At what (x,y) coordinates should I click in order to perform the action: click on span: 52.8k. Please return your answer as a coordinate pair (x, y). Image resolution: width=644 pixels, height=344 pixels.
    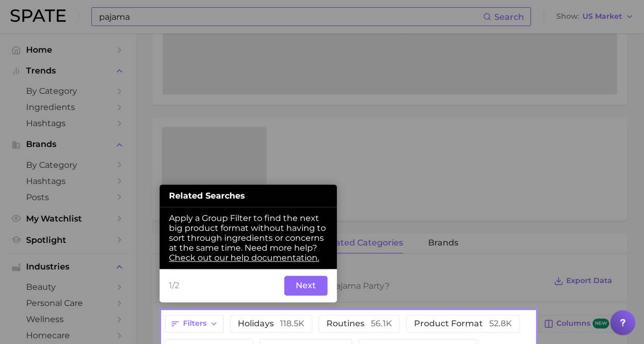
    Looking at the image, I should click on (500, 323).